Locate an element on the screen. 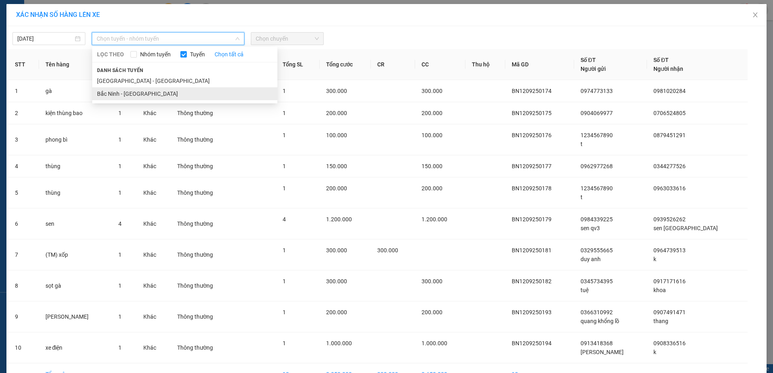  span: Danh sách tuyến is located at coordinates (120, 70).